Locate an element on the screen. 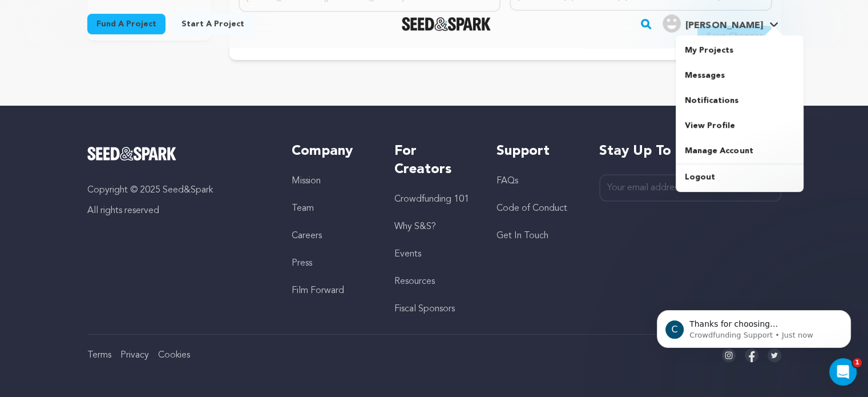 The height and width of the screenshot is (397, 868). a: Events is located at coordinates (407, 254).